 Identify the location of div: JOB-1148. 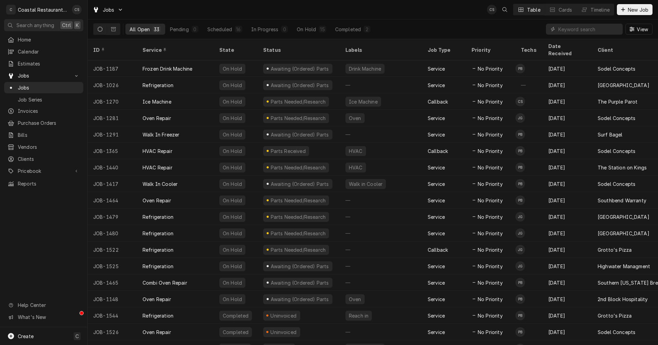
(112, 299).